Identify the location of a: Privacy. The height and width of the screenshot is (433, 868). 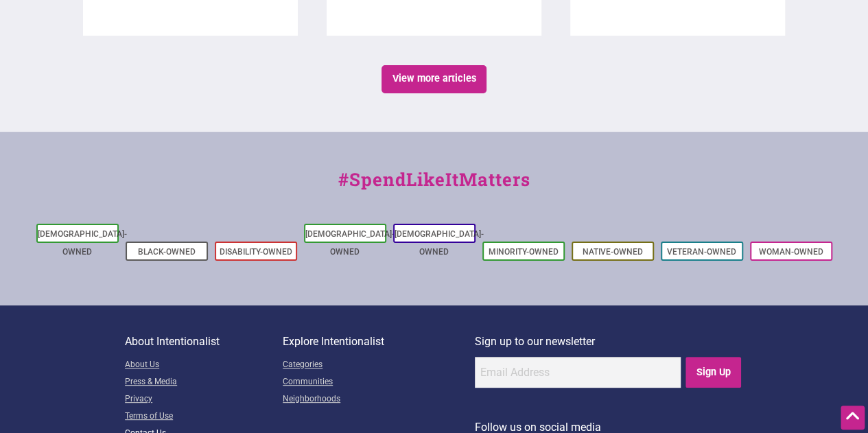
(204, 400).